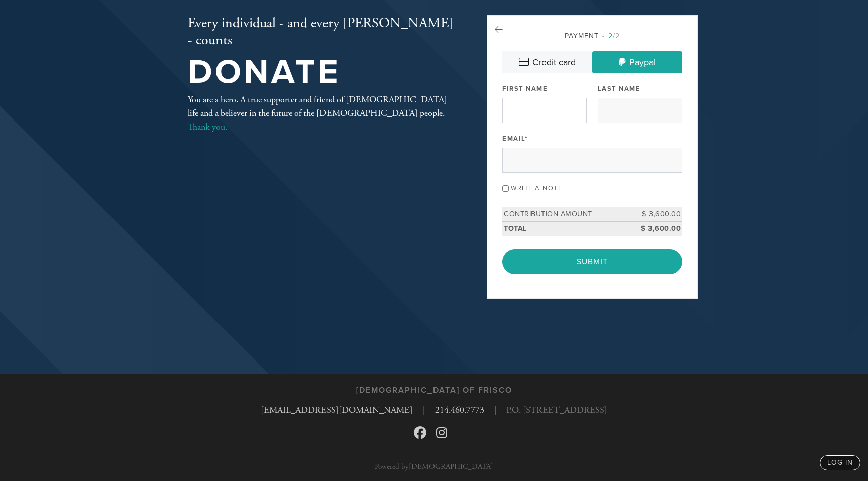 This screenshot has height=481, width=868. Describe the element at coordinates (637, 63) in the screenshot. I see `a: Paypal` at that location.